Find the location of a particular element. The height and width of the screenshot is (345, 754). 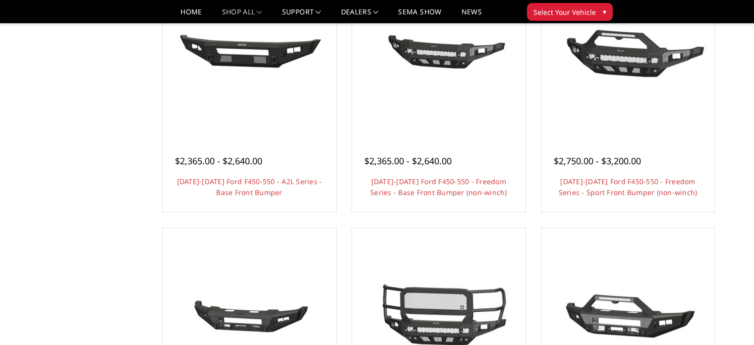

span: $2,750.00 - $3,200.00 is located at coordinates (597, 161).